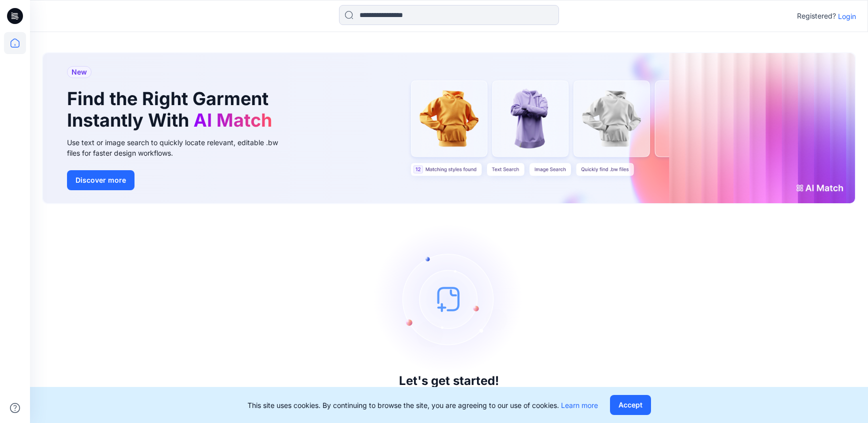 The width and height of the screenshot is (868, 423). What do you see at coordinates (631, 405) in the screenshot?
I see `button: Accept` at bounding box center [631, 405].